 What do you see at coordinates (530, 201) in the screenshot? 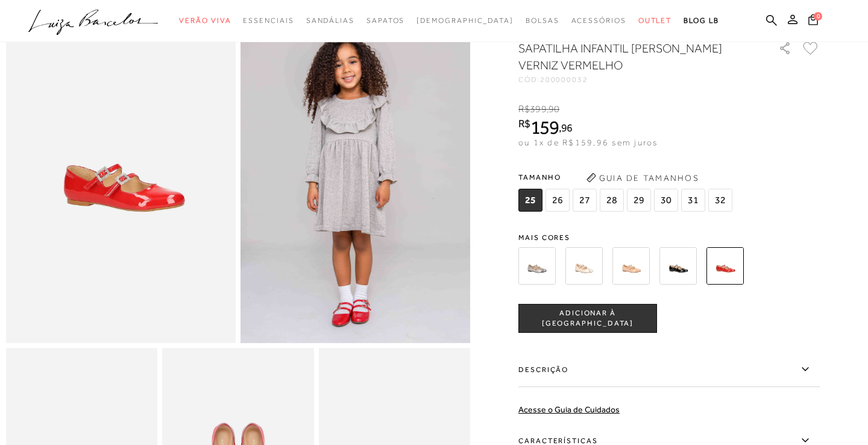
I see `span: 25` at bounding box center [530, 201].